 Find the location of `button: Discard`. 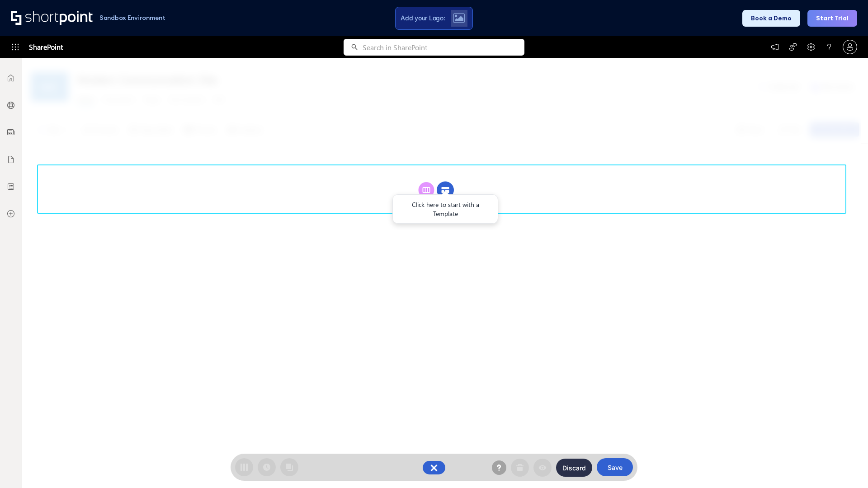

button: Discard is located at coordinates (574, 467).